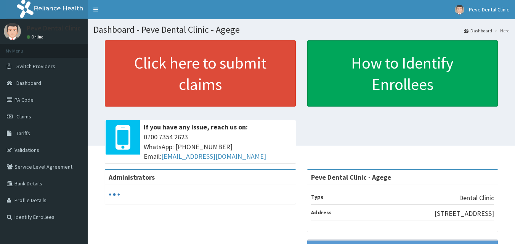 This screenshot has width=515, height=244. I want to click on svg: audio-loading, so click(114, 195).